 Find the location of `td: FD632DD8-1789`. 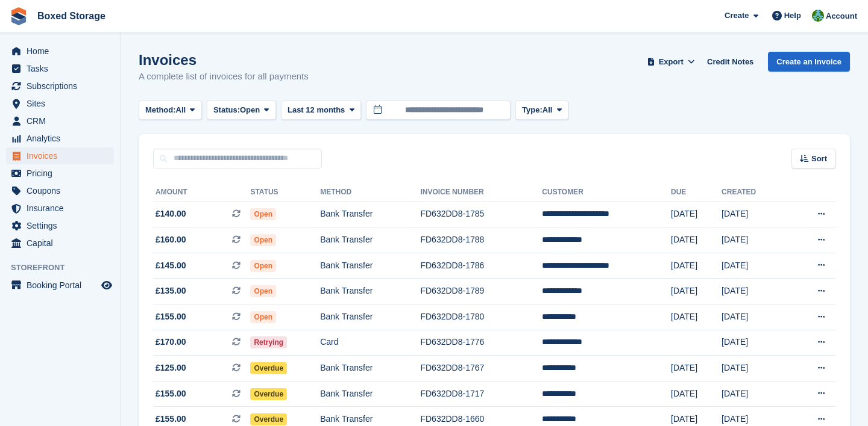

td: FD632DD8-1789 is located at coordinates (481, 291).